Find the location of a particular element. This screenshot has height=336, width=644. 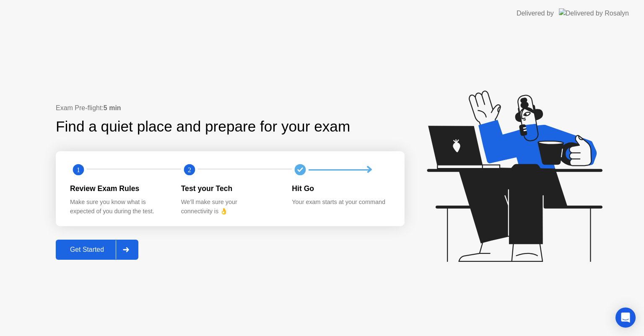

div: We’ll make sure your connectivity is 👌 is located at coordinates (230, 206).